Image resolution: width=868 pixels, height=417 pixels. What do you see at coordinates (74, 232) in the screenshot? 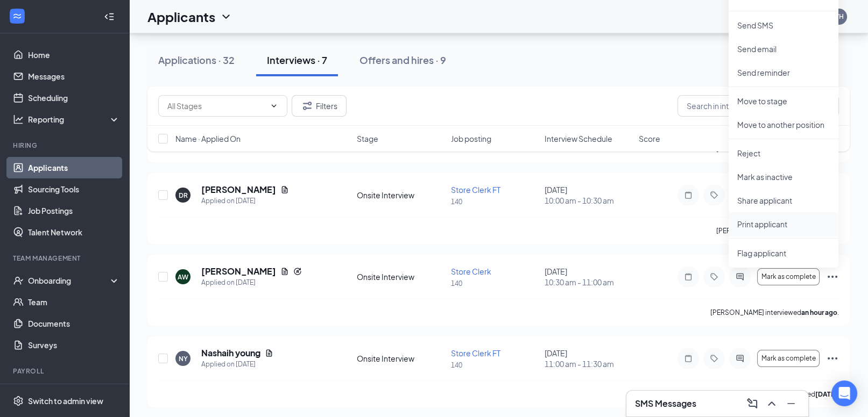
I see `a: Talent Network` at bounding box center [74, 232].